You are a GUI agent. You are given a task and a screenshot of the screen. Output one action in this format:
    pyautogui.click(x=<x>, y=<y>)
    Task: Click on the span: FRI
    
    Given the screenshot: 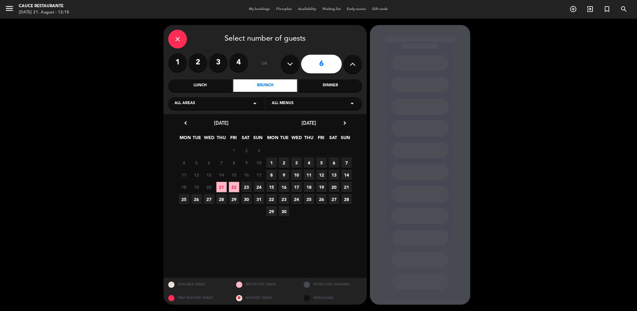 What is the action you would take?
    pyautogui.click(x=234, y=139)
    